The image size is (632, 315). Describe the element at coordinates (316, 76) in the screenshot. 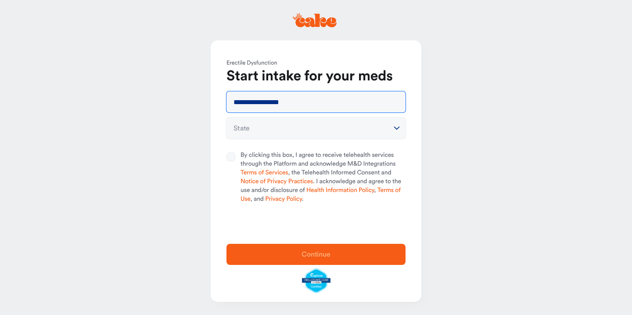

I see `h1: Start intake for your meds` at that location.